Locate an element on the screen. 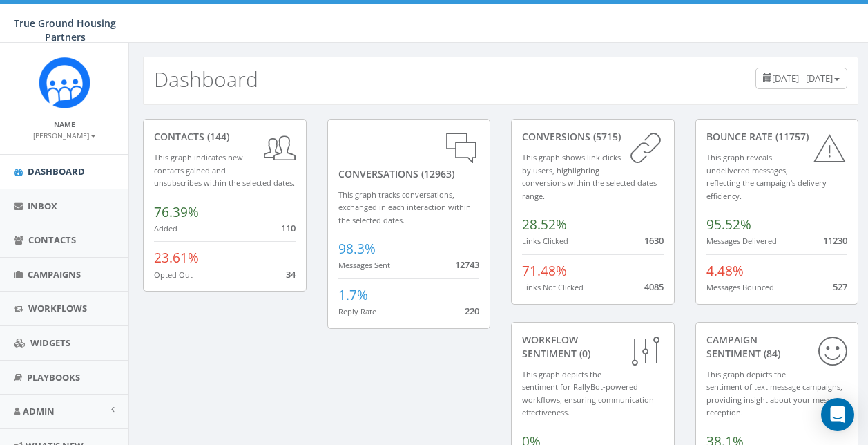 The height and width of the screenshot is (445, 868). small: This graph shows link clicks by users, highlighting conversions within the selected dates range. is located at coordinates (589, 176).